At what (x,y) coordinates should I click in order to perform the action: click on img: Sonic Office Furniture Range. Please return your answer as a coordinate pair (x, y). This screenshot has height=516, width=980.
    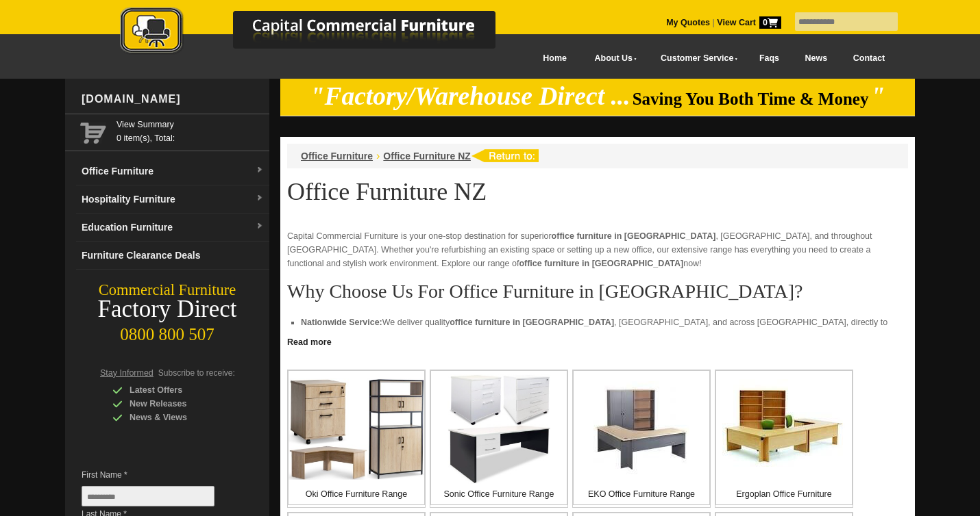
    Looking at the image, I should click on (499, 429).